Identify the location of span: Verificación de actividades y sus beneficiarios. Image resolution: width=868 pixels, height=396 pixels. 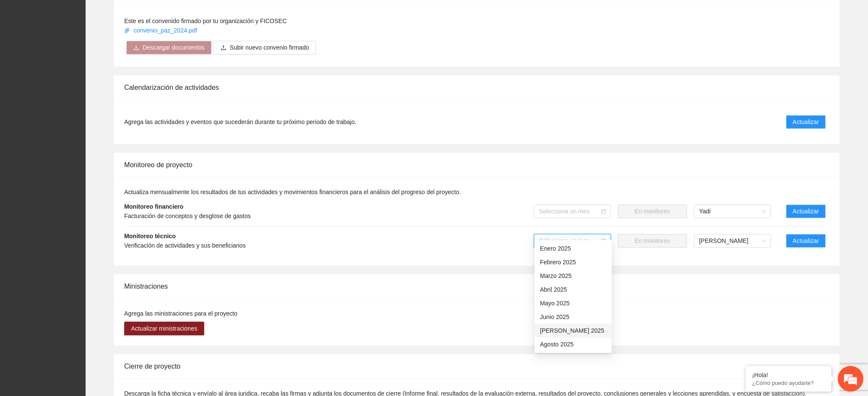
(185, 246).